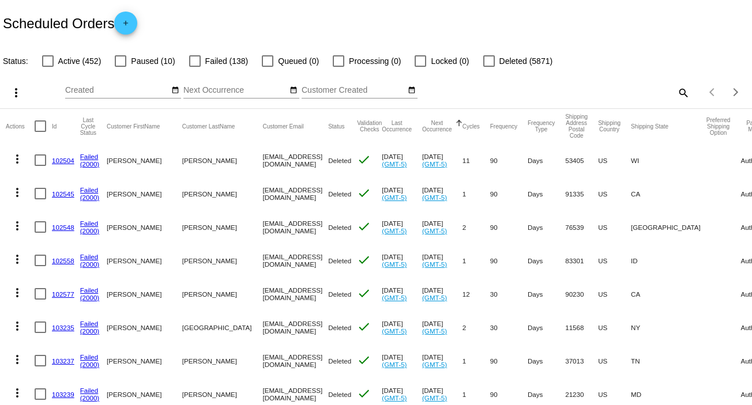  I want to click on span: Active (452), so click(80, 61).